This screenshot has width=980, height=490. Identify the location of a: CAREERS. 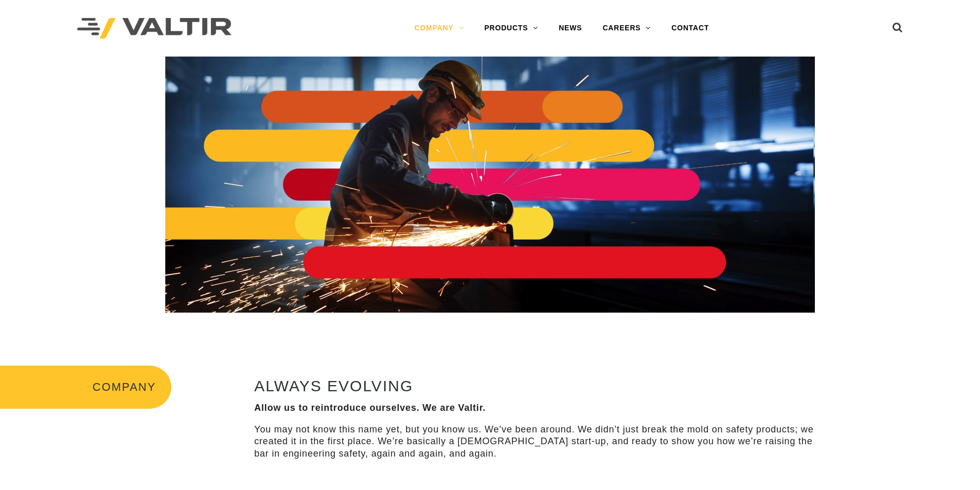
(626, 28).